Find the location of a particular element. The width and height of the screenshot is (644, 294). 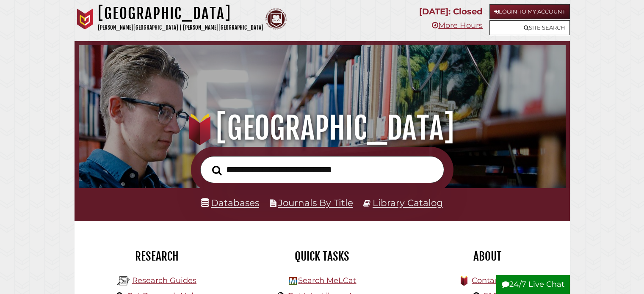

i: Search is located at coordinates (216, 170).